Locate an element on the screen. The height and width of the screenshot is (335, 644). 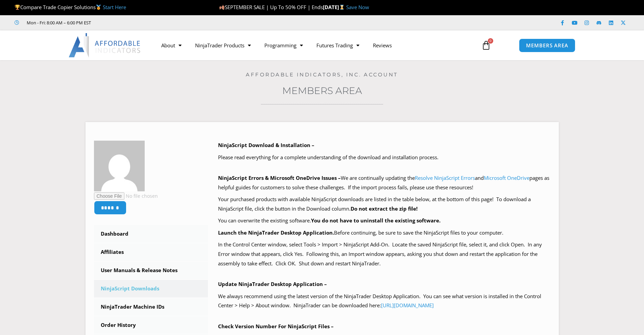
p: We always recommend using the latest version of the NinjaTrader Desktop Application. You can see ... is located at coordinates (384, 301).